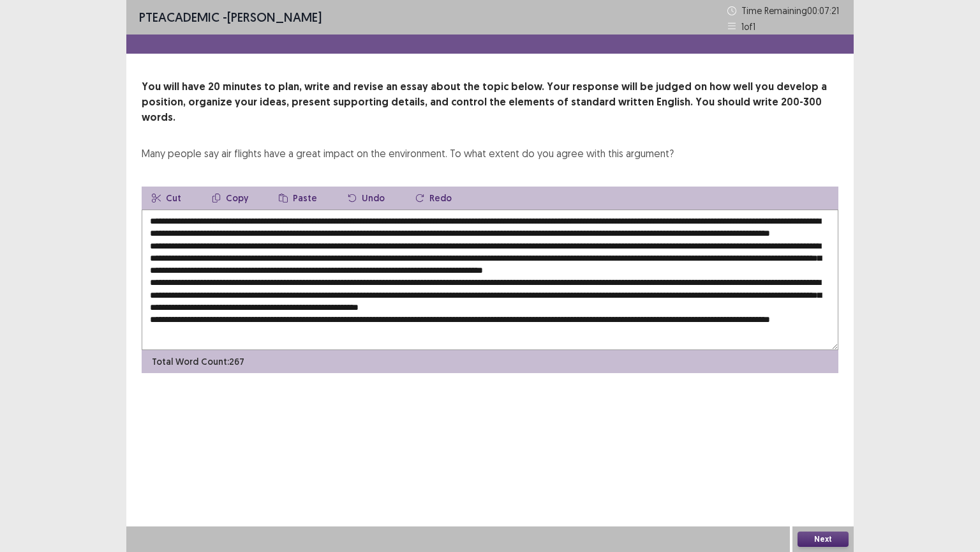 The width and height of the screenshot is (980, 552). Describe the element at coordinates (749, 26) in the screenshot. I see `p: 1 of 1` at that location.